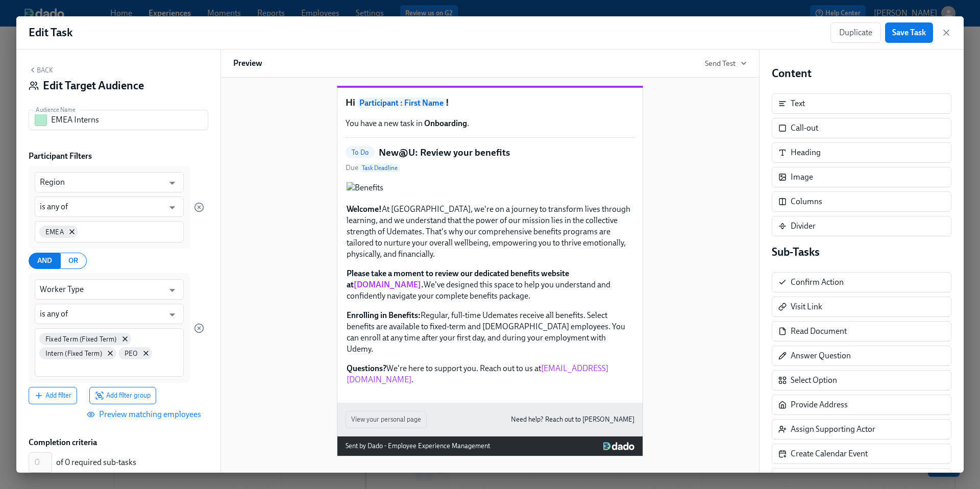  What do you see at coordinates (380, 168) in the screenshot?
I see `span: Task Deadline` at bounding box center [380, 168].